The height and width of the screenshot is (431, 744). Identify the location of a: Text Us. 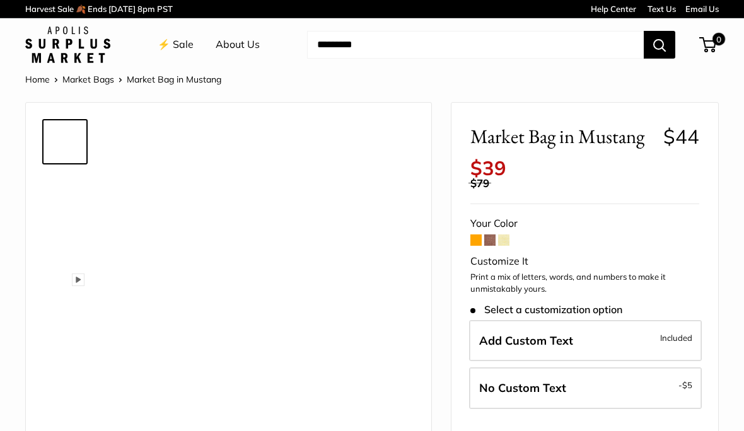
(662, 9).